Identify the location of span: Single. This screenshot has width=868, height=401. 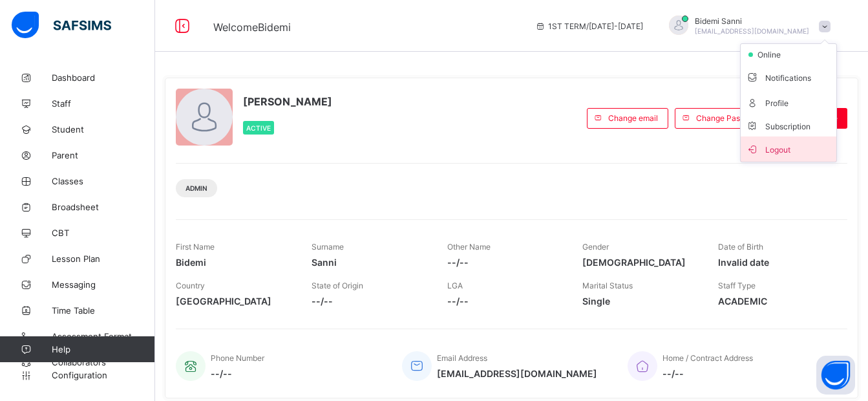
(641, 301).